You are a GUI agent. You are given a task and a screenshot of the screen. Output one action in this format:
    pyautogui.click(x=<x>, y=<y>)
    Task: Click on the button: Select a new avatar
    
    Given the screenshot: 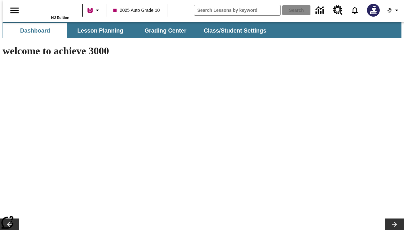 What is the action you would take?
    pyautogui.click(x=373, y=10)
    